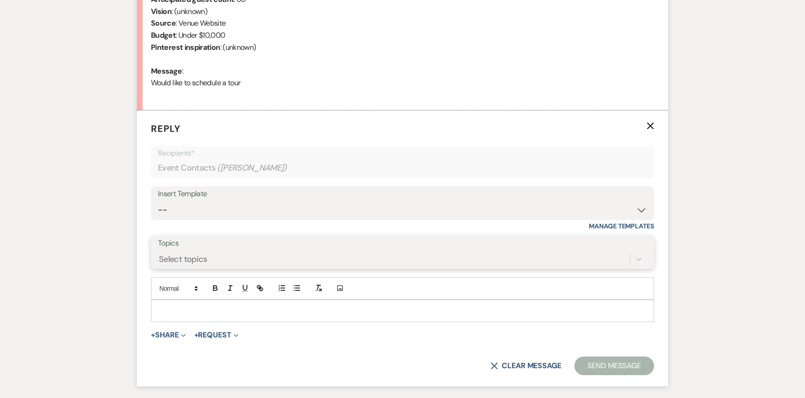 Image resolution: width=805 pixels, height=398 pixels. What do you see at coordinates (621, 226) in the screenshot?
I see `a: Manage Templates` at bounding box center [621, 226].